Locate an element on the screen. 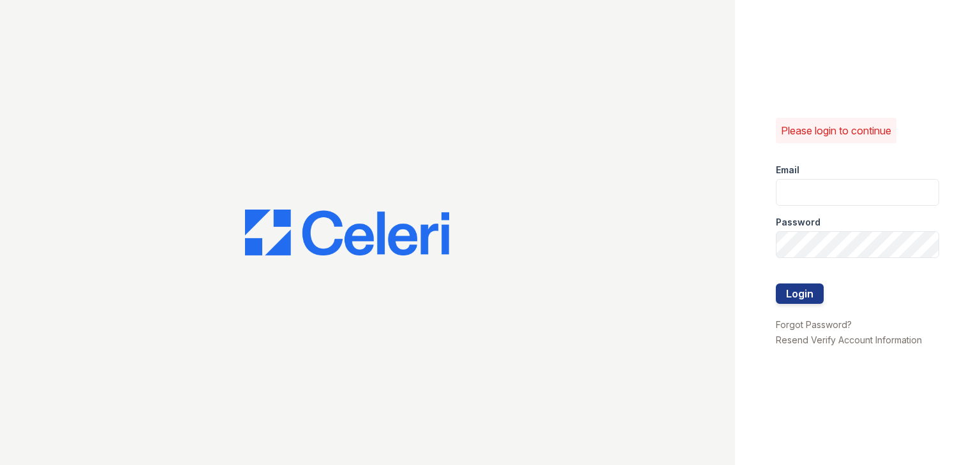  a: Forgot Password? is located at coordinates (814, 324).